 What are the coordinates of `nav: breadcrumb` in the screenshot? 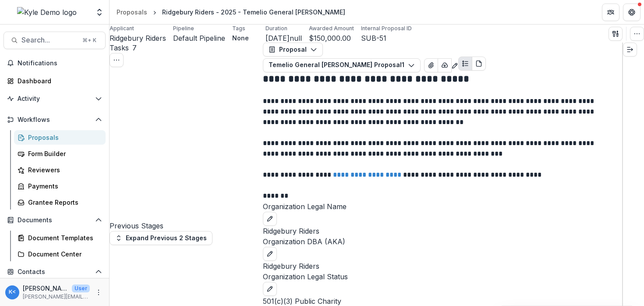 It's located at (231, 11).